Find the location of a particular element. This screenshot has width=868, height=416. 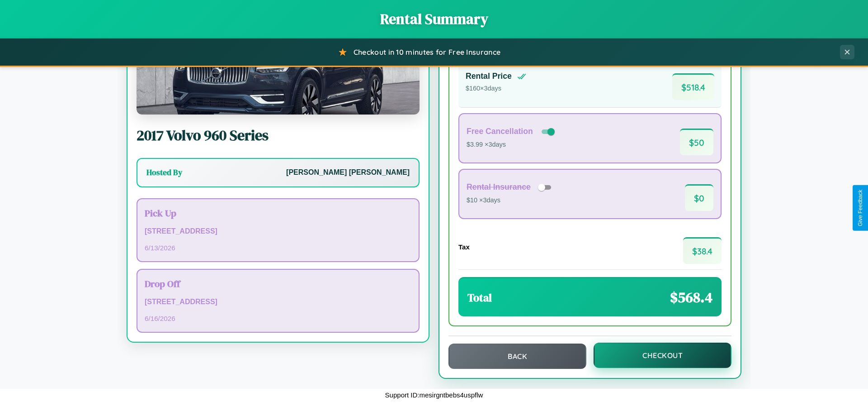

h4: Free Cancellation is located at coordinates (500, 132).